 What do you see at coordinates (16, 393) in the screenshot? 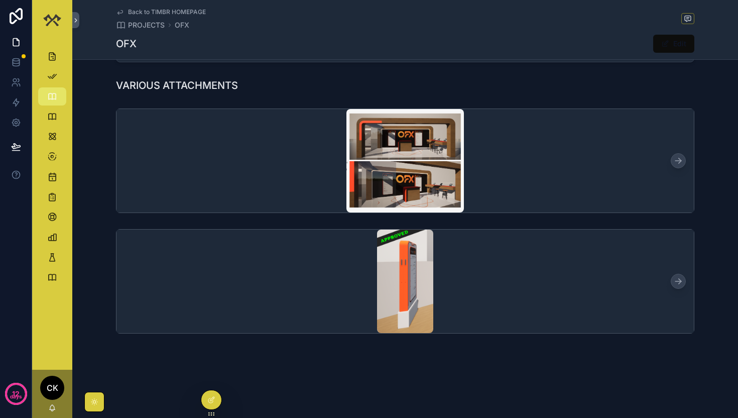
I see `p: 12` at bounding box center [16, 393].